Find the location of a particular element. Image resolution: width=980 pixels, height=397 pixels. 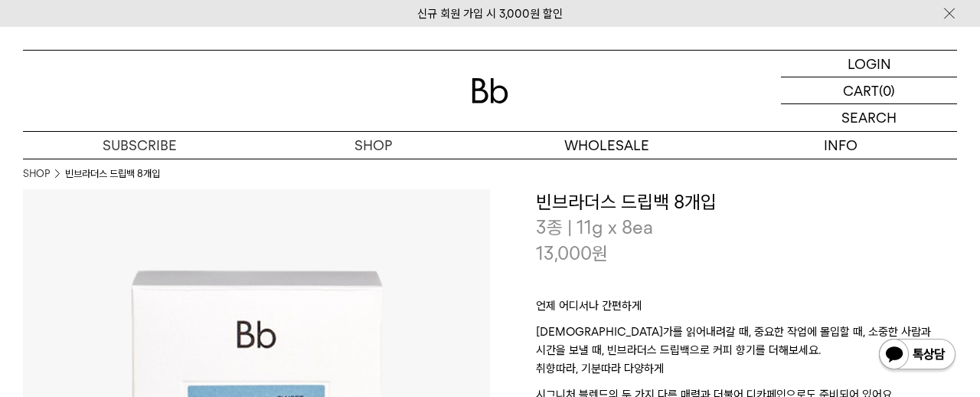

p: CART is located at coordinates (860, 90).